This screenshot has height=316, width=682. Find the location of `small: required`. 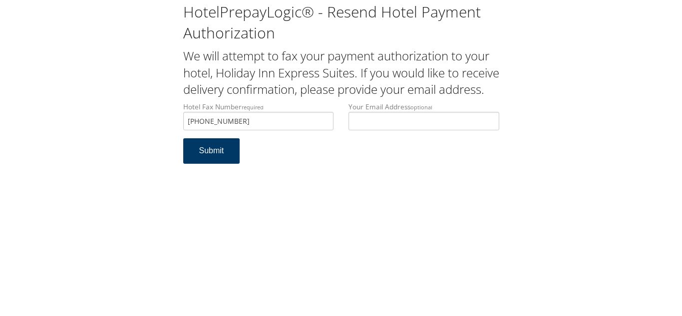

small: required is located at coordinates (253, 107).